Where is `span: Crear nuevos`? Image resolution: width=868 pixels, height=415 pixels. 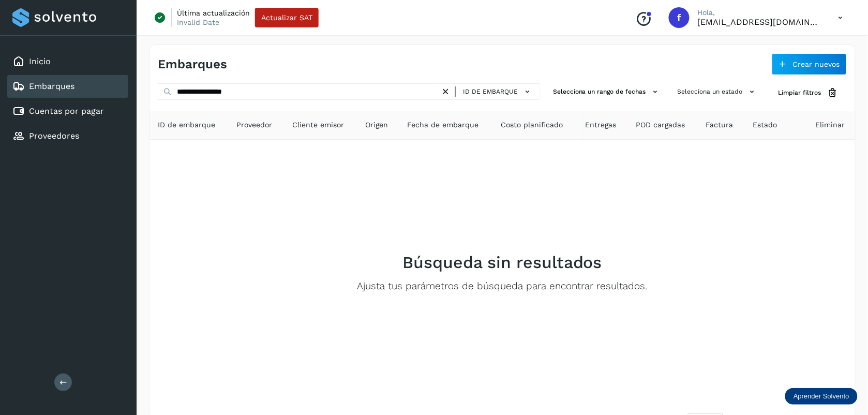 span: Crear nuevos is located at coordinates (817, 64).